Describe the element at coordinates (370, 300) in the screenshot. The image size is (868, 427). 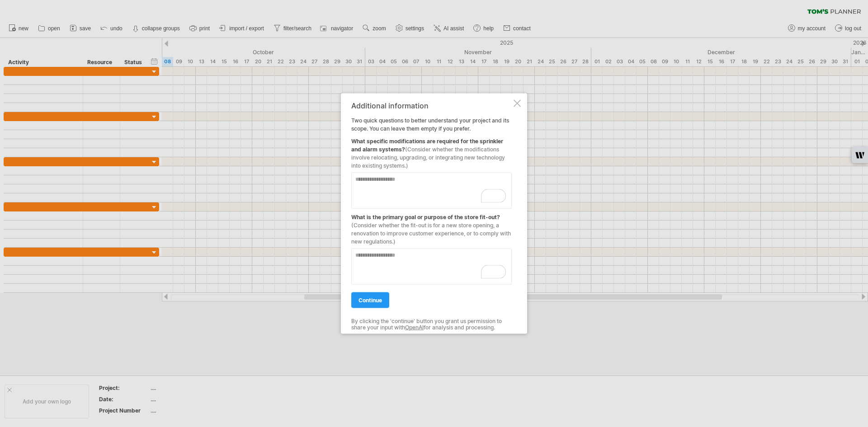
I see `a: continue` at that location.